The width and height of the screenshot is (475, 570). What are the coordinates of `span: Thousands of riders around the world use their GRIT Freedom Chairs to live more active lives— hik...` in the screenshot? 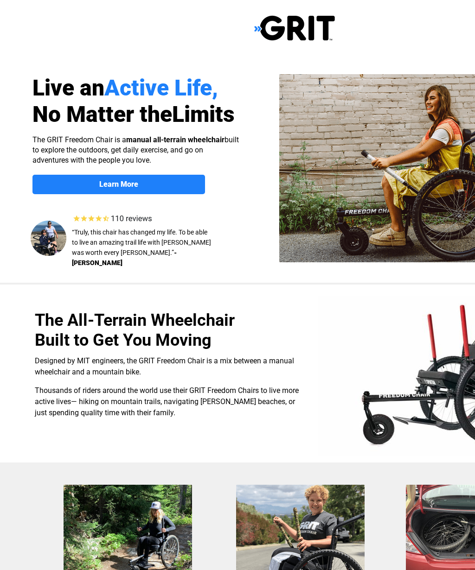 It's located at (167, 402).